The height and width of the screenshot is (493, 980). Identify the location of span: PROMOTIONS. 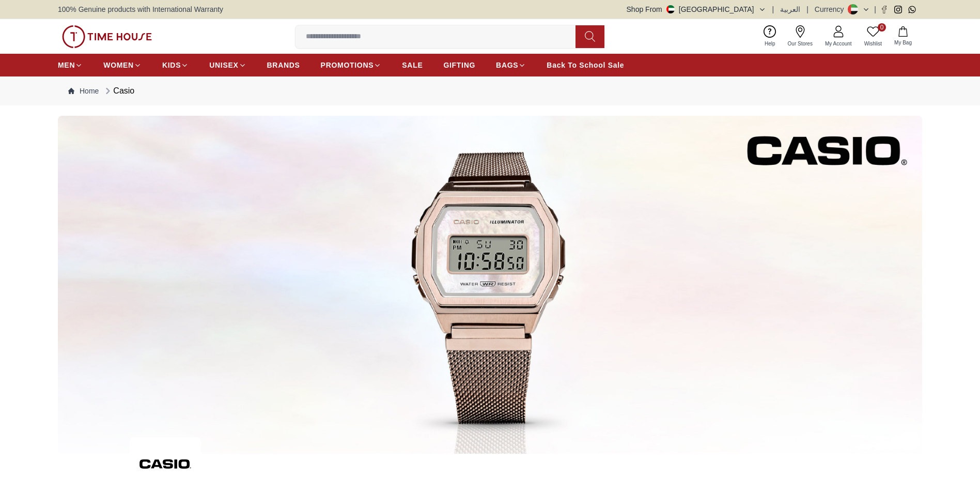
(347, 65).